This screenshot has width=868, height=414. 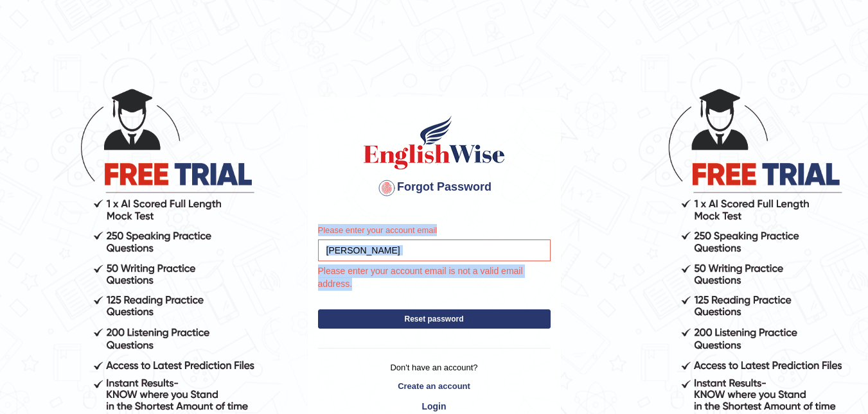 I want to click on p: Please enter your account email is not a valid email address., so click(x=428, y=277).